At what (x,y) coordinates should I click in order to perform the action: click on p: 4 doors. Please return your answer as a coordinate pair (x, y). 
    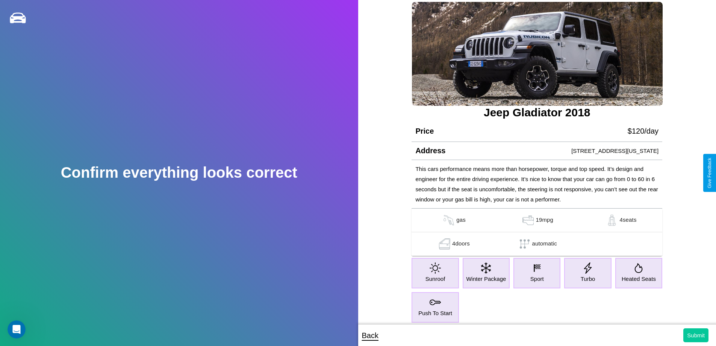
    Looking at the image, I should click on (461, 244).